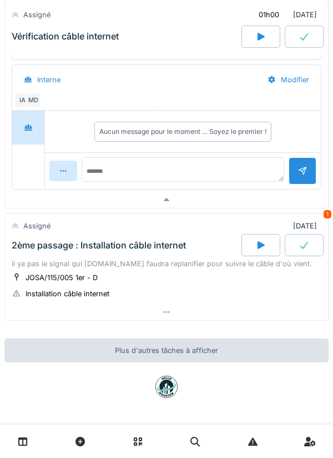 This screenshot has width=333, height=458. Describe the element at coordinates (167, 350) in the screenshot. I see `div: Plus d'autres tâches à afficher` at that location.